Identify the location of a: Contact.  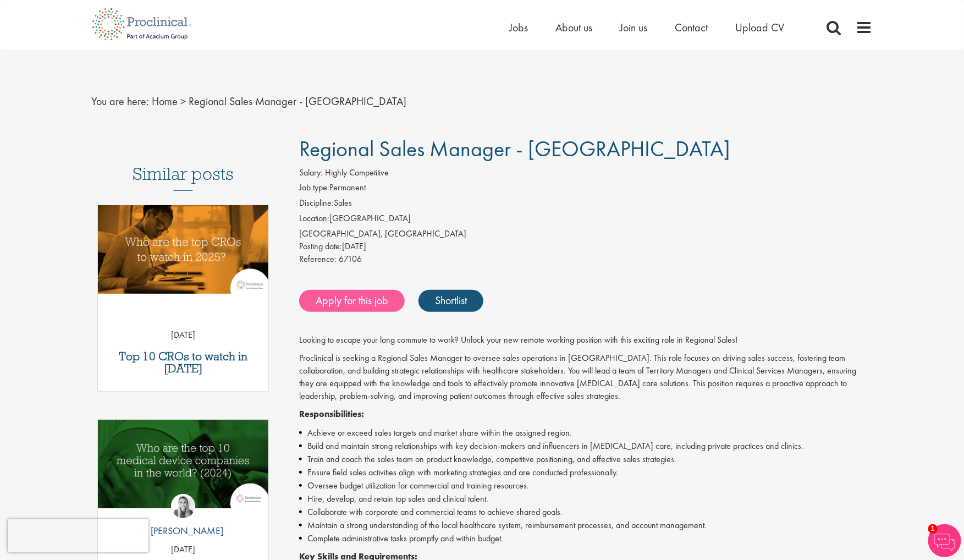
(692, 27).